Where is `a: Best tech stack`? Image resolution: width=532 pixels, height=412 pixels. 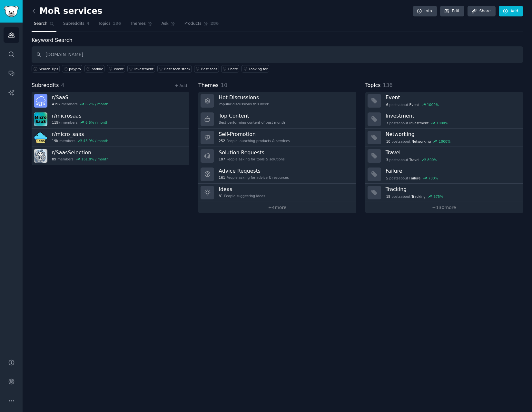
a: Best tech stack is located at coordinates (174, 69).